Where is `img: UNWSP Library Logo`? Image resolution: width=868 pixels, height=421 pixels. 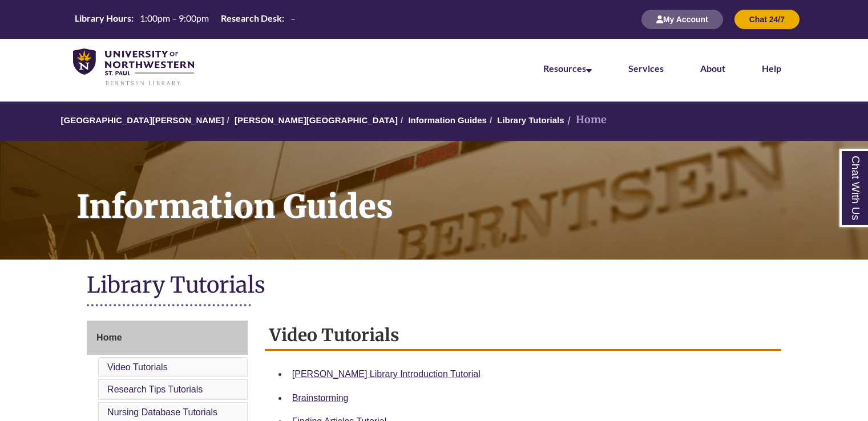 img: UNWSP Library Logo is located at coordinates (133, 67).